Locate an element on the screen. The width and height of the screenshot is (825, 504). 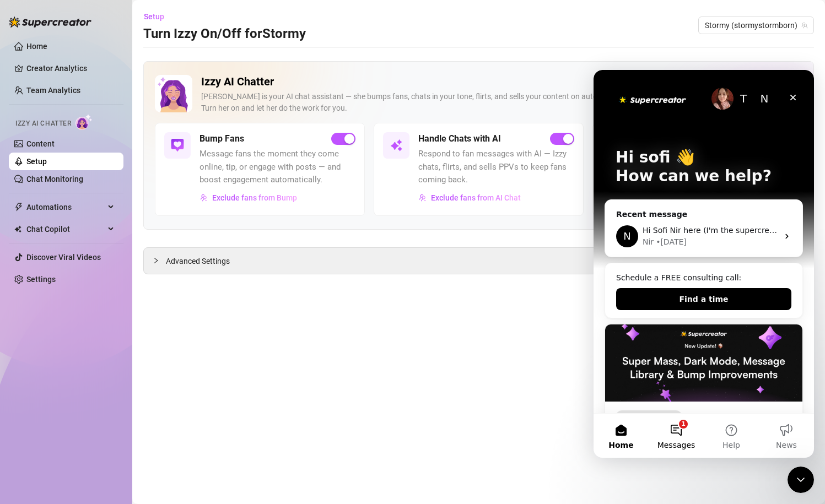
img: logo-BBDzfeDw.svg is located at coordinates (50, 22).